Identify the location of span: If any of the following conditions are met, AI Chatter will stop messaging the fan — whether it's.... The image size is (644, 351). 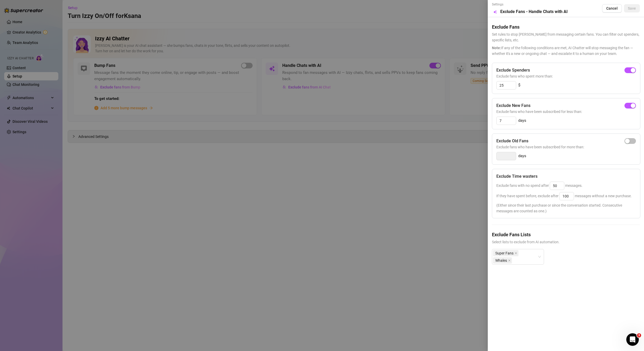
(566, 51).